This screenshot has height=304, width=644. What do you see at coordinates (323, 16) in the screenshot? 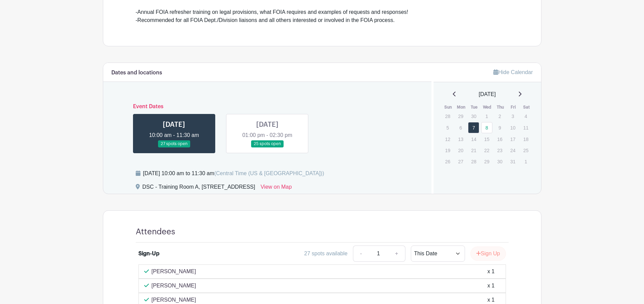
I see `div: -Annual FOIA refresher training on legal provisions, what FOIA requires and examples of requests ...` at bounding box center [323, 16].